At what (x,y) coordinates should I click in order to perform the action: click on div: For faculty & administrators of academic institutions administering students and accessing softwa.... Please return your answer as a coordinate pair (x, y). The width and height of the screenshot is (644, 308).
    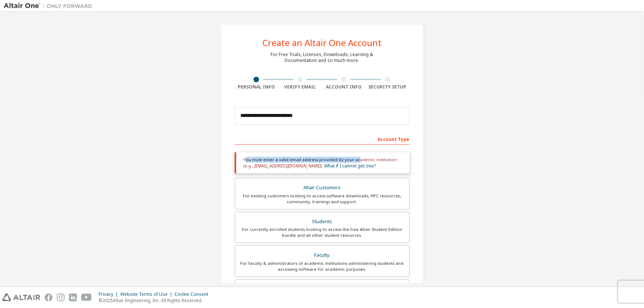
    Looking at the image, I should click on (322, 266).